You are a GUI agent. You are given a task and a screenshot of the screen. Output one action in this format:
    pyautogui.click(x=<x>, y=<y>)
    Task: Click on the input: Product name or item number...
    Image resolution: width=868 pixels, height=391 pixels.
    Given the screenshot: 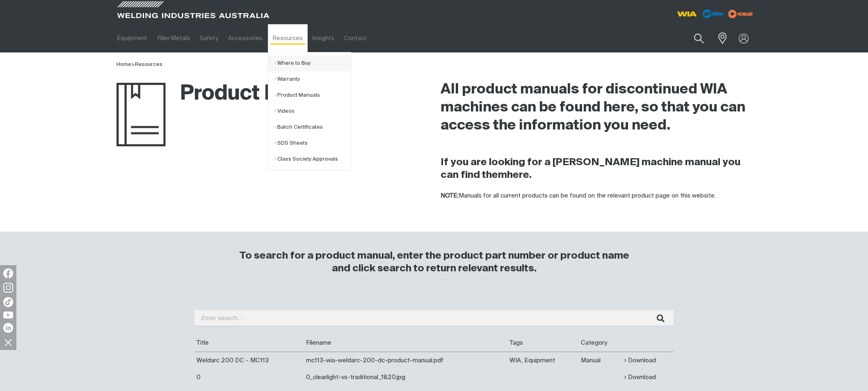 What is the action you would take?
    pyautogui.click(x=694, y=38)
    